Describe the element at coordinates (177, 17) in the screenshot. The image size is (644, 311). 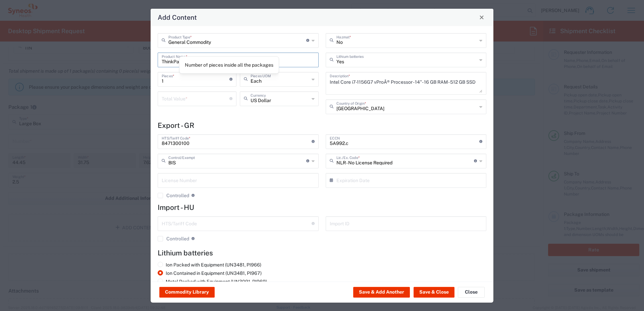
I see `h4: Add Content` at that location.